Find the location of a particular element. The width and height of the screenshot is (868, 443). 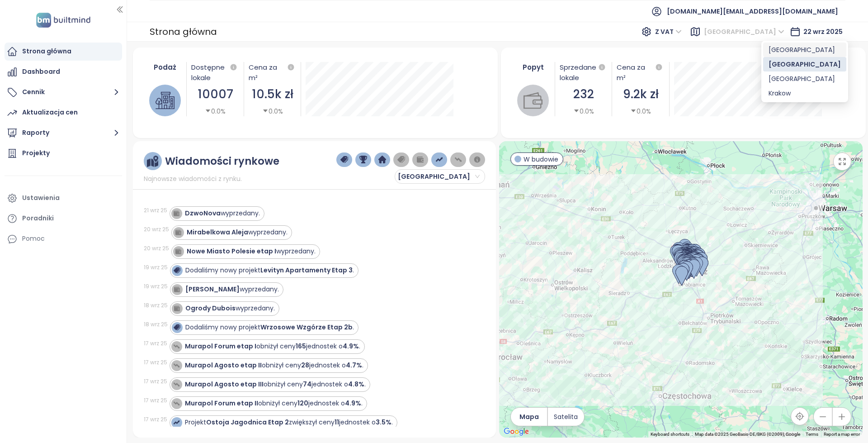

div: Pomoc is located at coordinates (33, 238).